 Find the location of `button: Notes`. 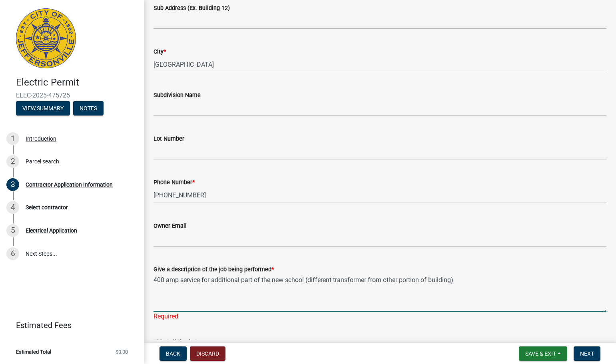

button: Notes is located at coordinates (89, 108).